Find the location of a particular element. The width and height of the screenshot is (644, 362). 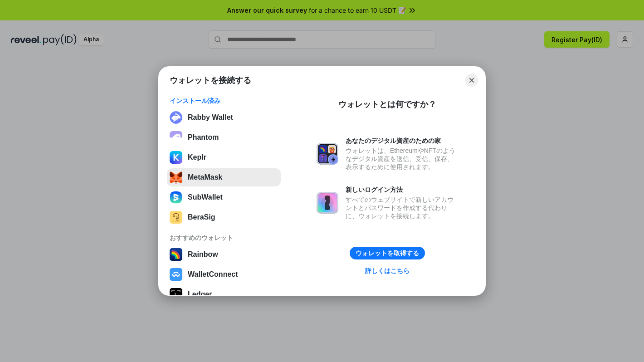

div: インストール済み is located at coordinates (224, 100).